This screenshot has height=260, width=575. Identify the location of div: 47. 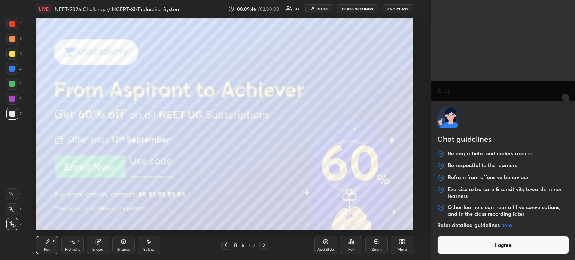
(297, 9).